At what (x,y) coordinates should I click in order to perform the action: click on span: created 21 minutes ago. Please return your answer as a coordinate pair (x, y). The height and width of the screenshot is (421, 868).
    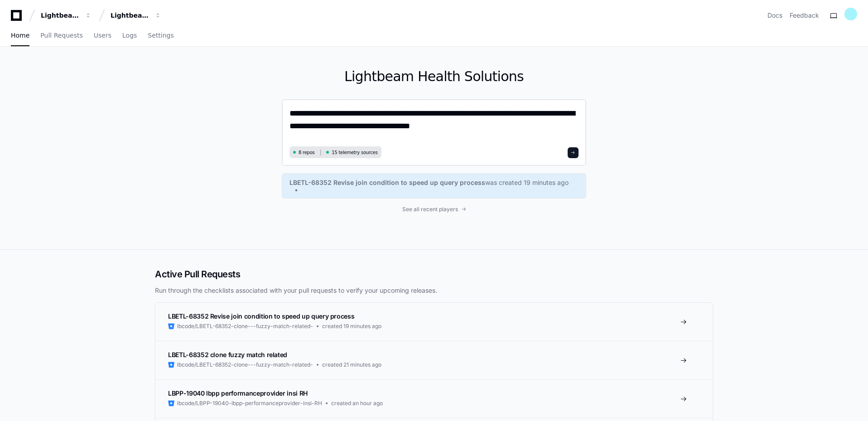
    Looking at the image, I should click on (352, 364).